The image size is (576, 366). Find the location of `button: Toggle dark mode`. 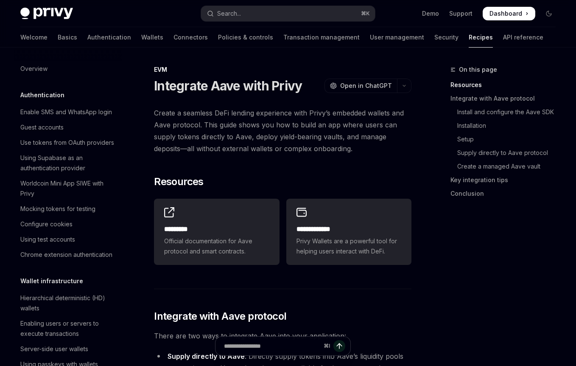

button: Toggle dark mode is located at coordinates (549, 14).